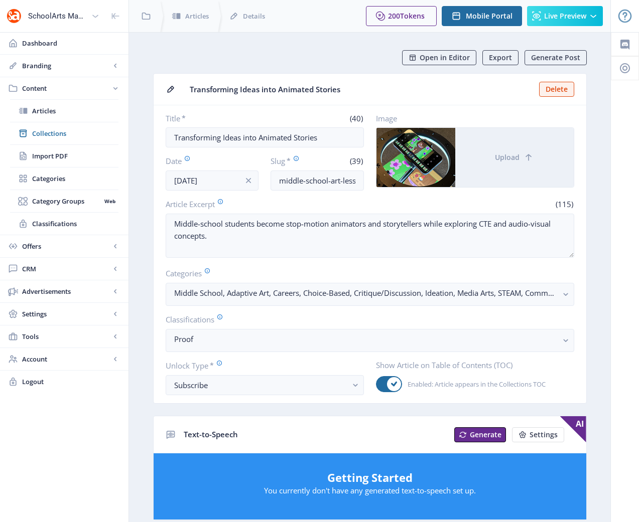 The height and width of the screenshot is (522, 639). What do you see at coordinates (58, 16) in the screenshot?
I see `div: SchoolArts Magazine` at bounding box center [58, 16].